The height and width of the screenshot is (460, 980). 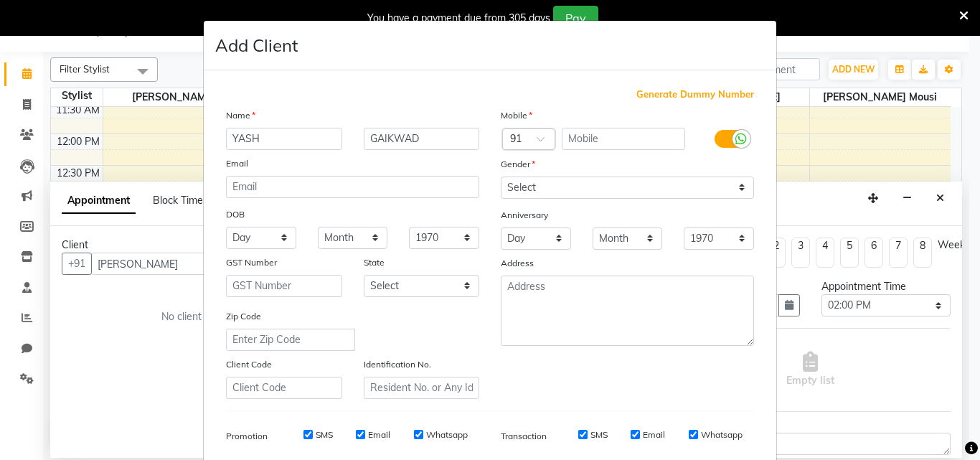 What do you see at coordinates (516, 115) in the screenshot?
I see `label: Mobile` at bounding box center [516, 115].